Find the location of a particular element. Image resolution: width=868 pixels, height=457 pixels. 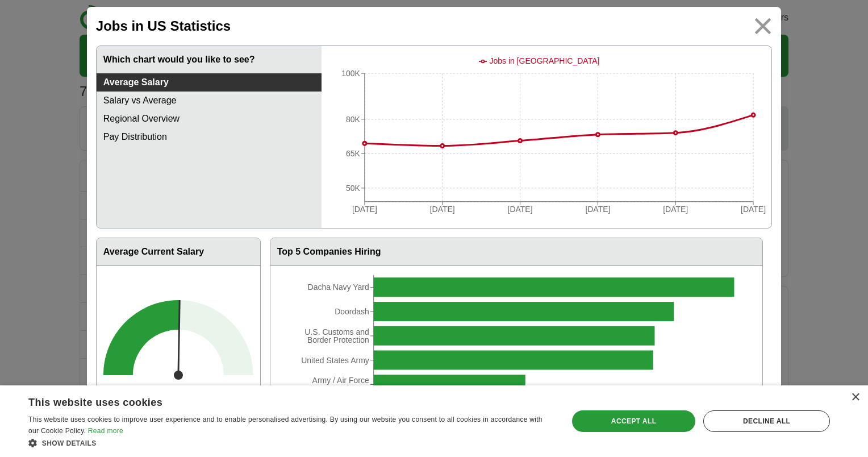

div: Decline all is located at coordinates (767, 421).